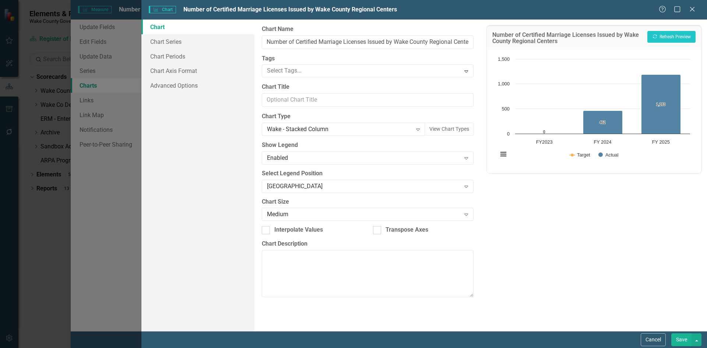 This screenshot has width=707, height=348. I want to click on a: Chart Periods, so click(198, 56).